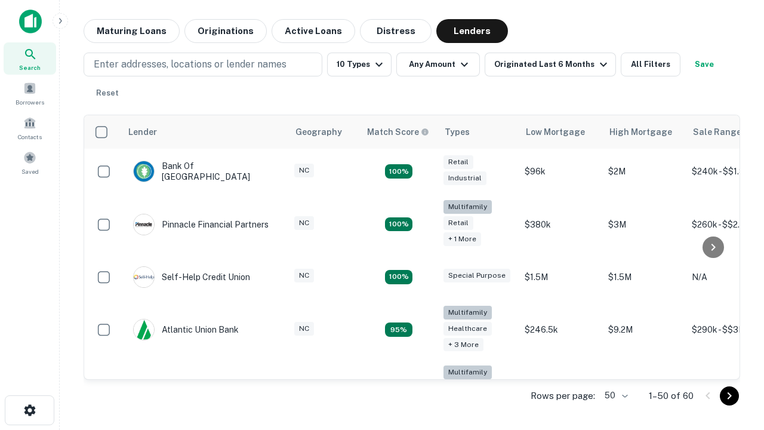 This screenshot has height=430, width=764. I want to click on button: Maturing Loans, so click(131, 31).